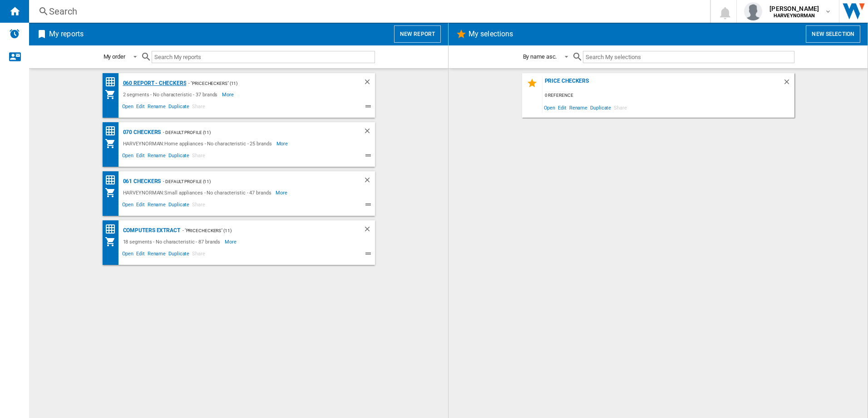 The image size is (868, 418). Describe the element at coordinates (490, 34) in the screenshot. I see `h2: My selections` at that location.